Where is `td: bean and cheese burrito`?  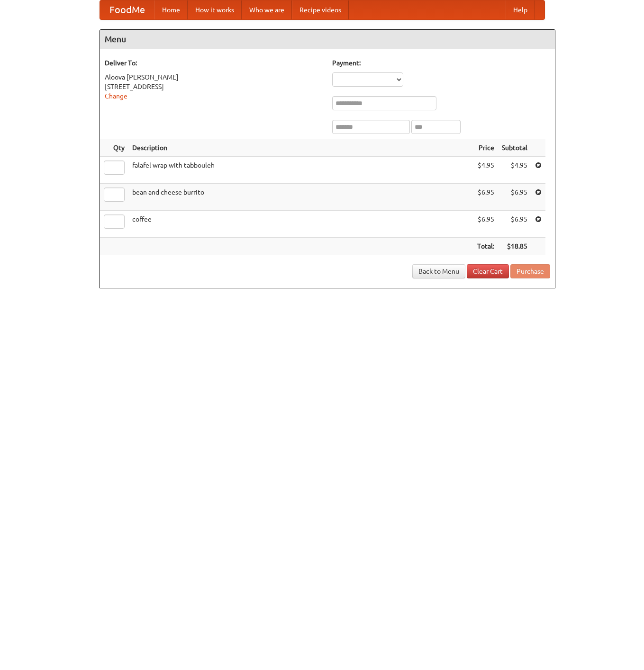 td: bean and cheese burrito is located at coordinates (300, 197).